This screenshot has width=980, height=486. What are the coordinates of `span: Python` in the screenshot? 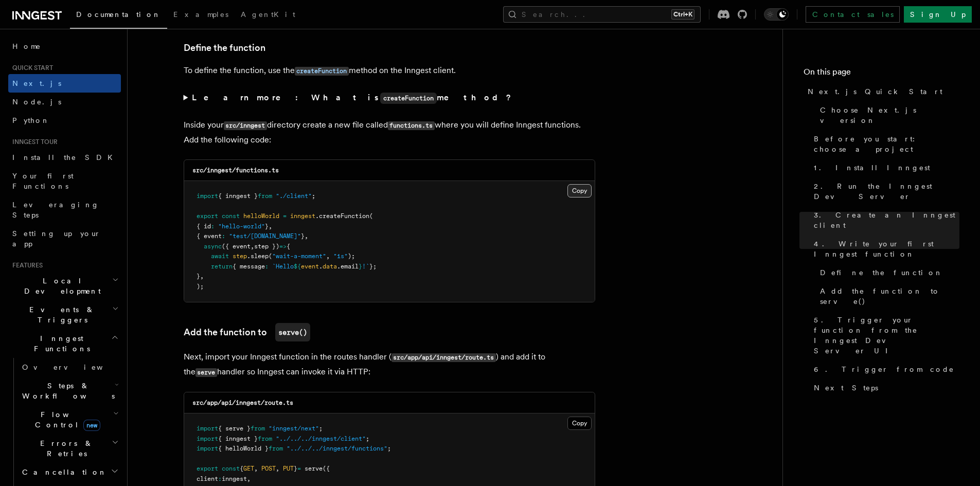 It's located at (31, 120).